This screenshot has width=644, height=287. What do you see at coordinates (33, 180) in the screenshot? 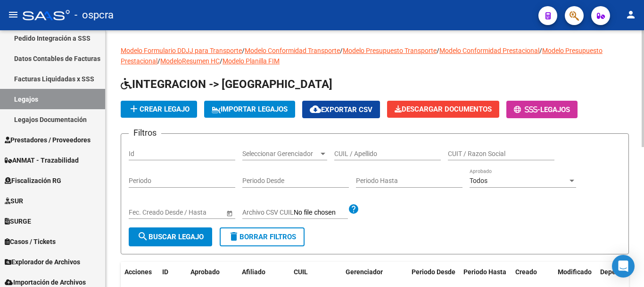
I see `span: Fiscalización RG` at bounding box center [33, 180].